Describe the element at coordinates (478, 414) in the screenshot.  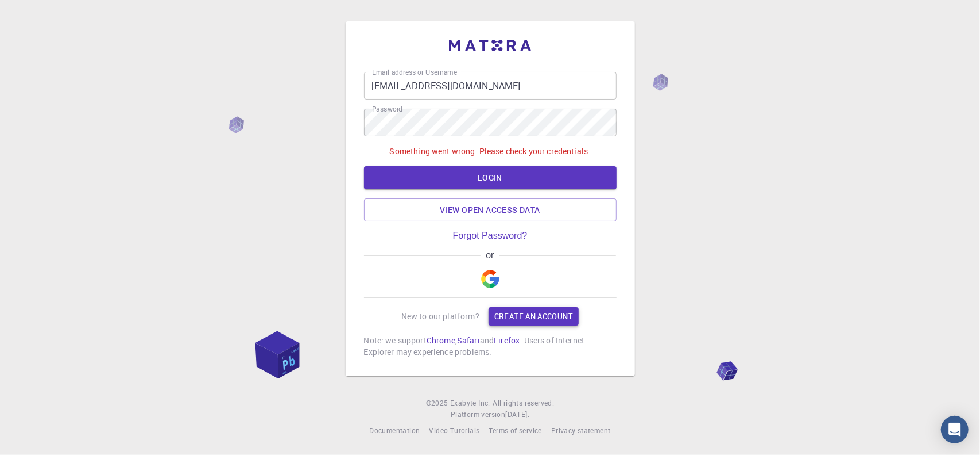
I see `span: Platform version` at that location.